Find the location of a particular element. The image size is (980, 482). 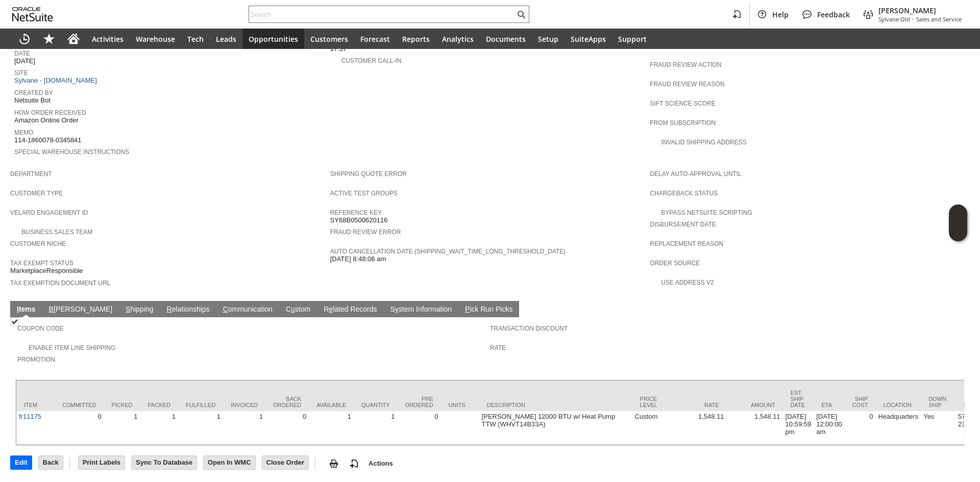

a: Order Source is located at coordinates (675, 263).